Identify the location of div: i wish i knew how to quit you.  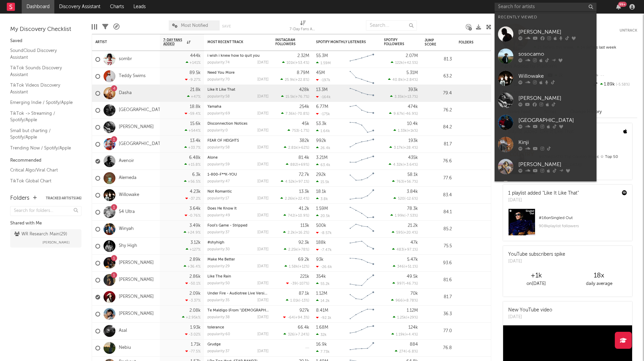
(238, 56).